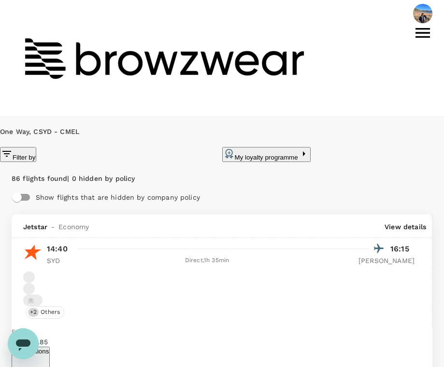 The height and width of the screenshot is (367, 444). I want to click on img: my-loyalty-programme, so click(229, 154).